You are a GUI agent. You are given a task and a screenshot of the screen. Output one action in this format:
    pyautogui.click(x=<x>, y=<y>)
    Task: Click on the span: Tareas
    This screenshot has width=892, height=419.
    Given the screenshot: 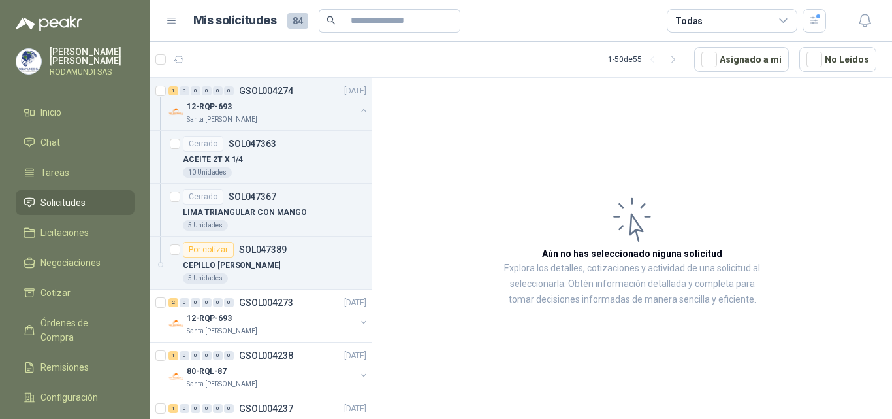 What is the action you would take?
    pyautogui.click(x=55, y=172)
    